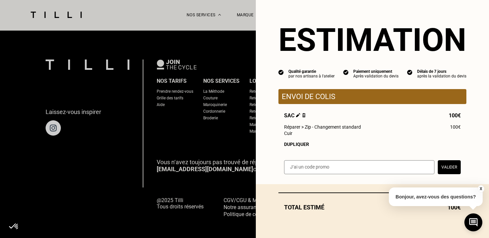  What do you see at coordinates (376, 72) in the screenshot?
I see `div: Paiement uniquement` at bounding box center [376, 72].